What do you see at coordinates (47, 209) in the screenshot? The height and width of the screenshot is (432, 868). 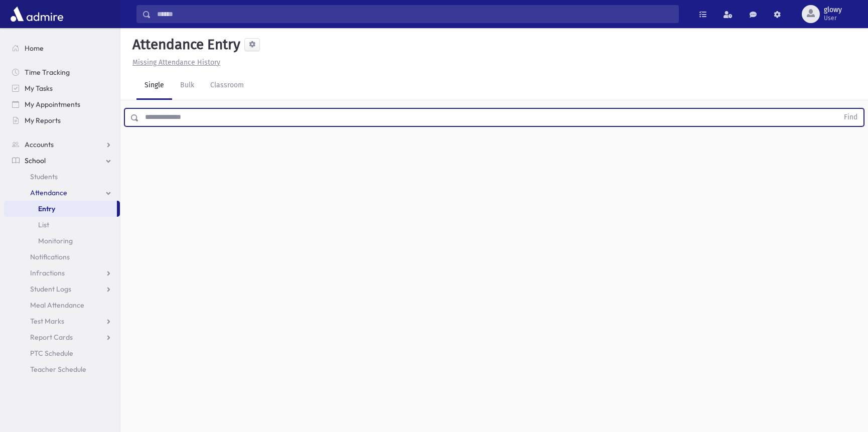 I see `span: Entry` at bounding box center [47, 209].